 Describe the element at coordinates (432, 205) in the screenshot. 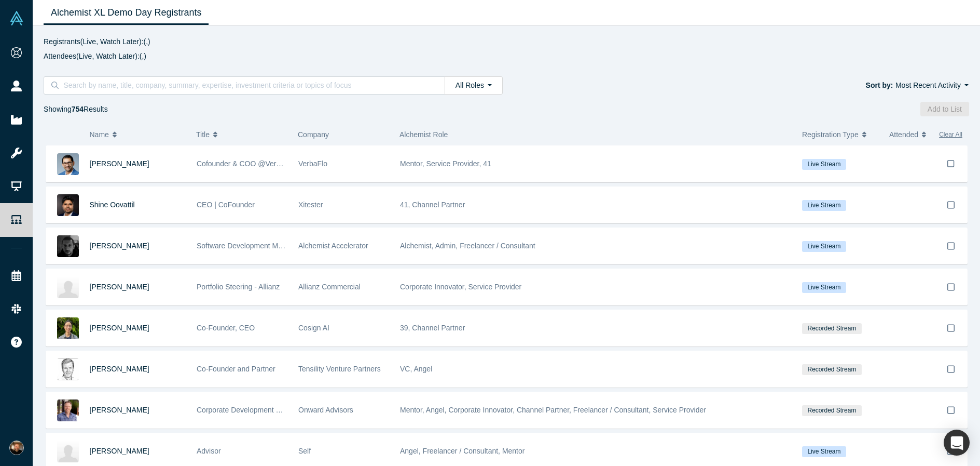

I see `span: 41, Channel Partner` at that location.